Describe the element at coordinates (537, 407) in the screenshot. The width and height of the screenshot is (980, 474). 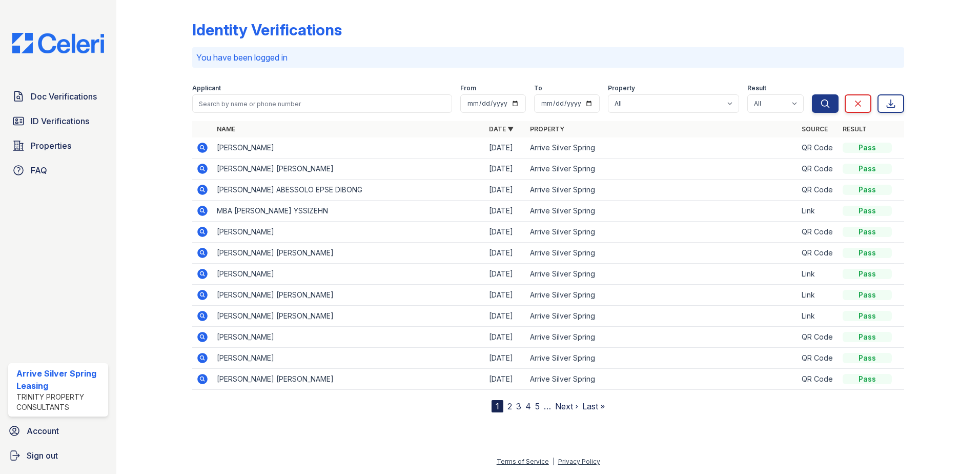
I see `a: 5` at that location.